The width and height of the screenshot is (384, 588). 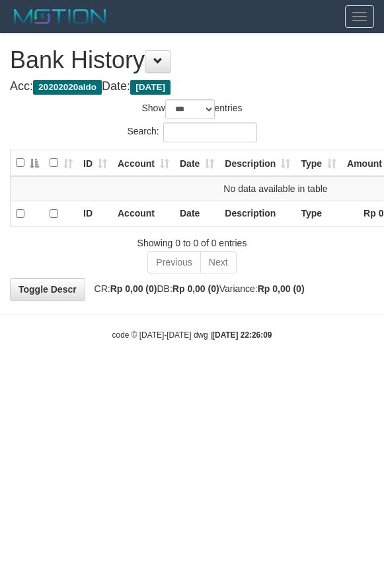 What do you see at coordinates (192, 86) in the screenshot?
I see `h4: Acc: Date:` at bounding box center [192, 86].